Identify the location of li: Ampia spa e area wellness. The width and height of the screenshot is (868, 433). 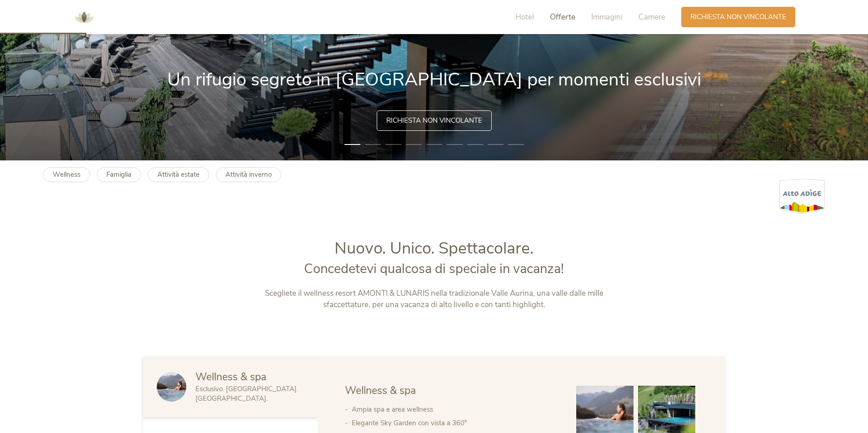
(455, 410).